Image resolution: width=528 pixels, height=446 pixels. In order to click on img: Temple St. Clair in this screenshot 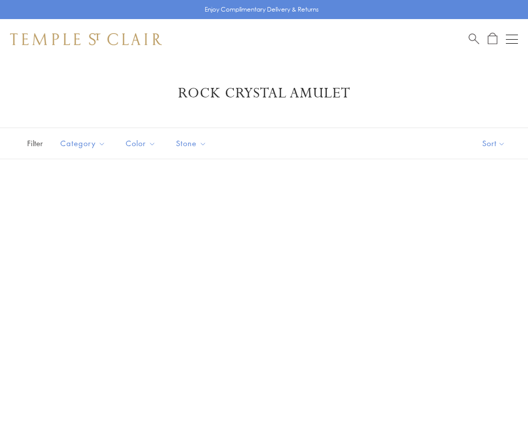, I will do `click(86, 39)`.